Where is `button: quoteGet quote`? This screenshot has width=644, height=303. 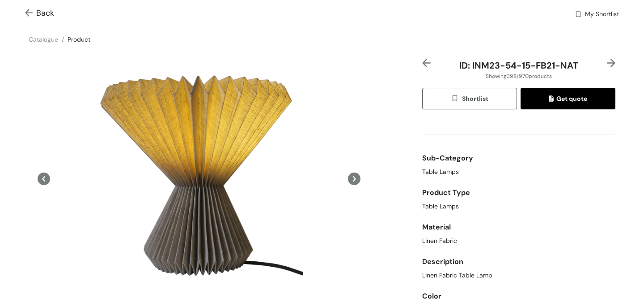 button: quoteGet quote is located at coordinates (568, 98).